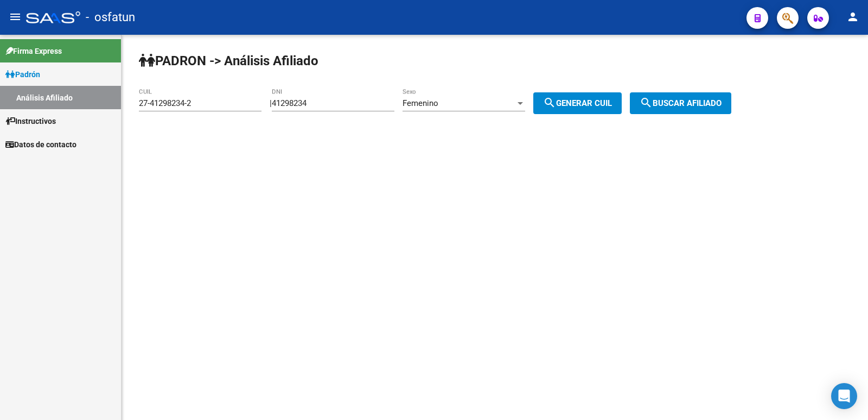 Image resolution: width=868 pixels, height=420 pixels. What do you see at coordinates (577, 103) in the screenshot?
I see `button: Generar CUIL` at bounding box center [577, 103].